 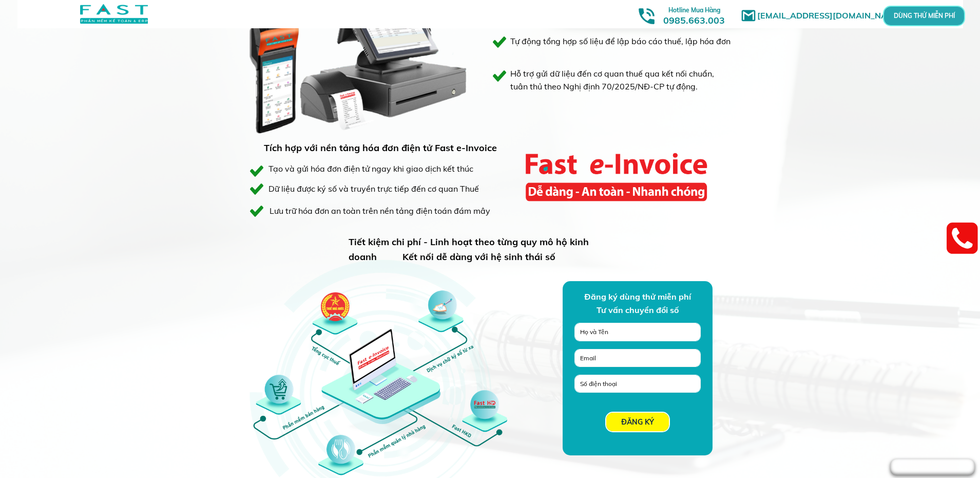 What do you see at coordinates (924, 16) in the screenshot?
I see `p: DÙNG THỬ MIỄN PHÍ` at bounding box center [924, 16].